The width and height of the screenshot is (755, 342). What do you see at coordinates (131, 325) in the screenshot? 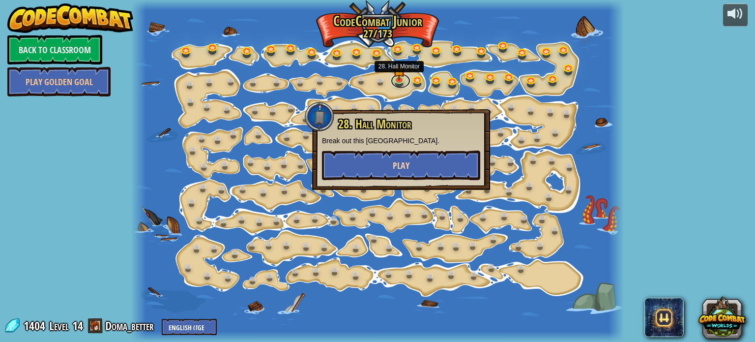
I see `a: Doma_better` at bounding box center [131, 325].